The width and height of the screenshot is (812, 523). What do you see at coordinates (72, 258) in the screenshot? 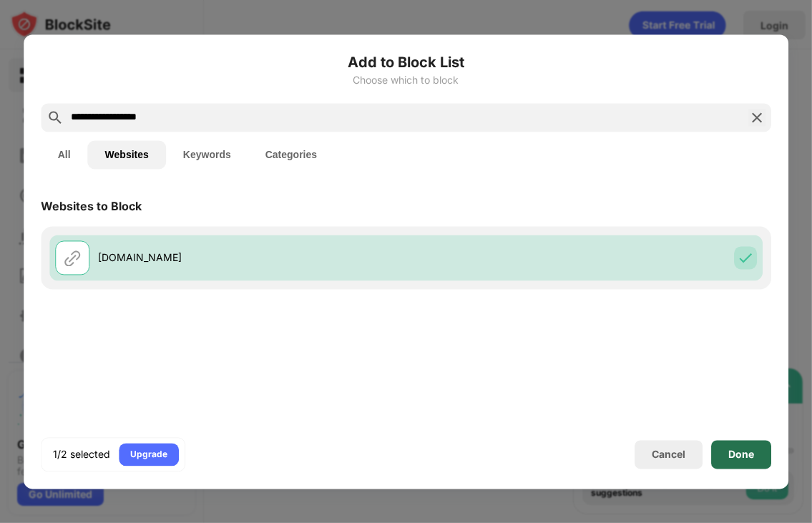
I see `img: url.svg` at bounding box center [72, 258].